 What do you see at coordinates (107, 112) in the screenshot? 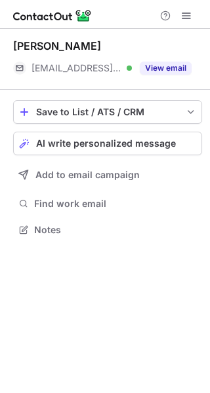
I see `div: Save to List / ATS / CRM` at bounding box center [107, 112].